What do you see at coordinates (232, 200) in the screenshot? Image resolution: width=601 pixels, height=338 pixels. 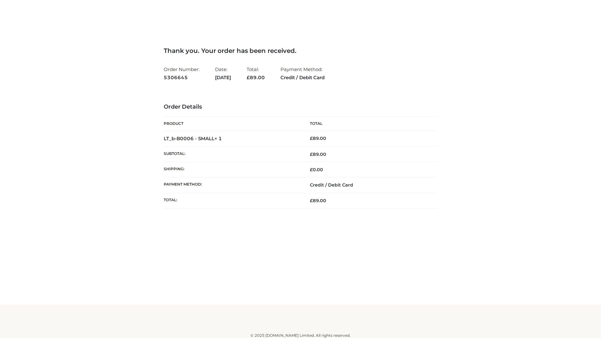 I see `th: Total:` at bounding box center [232, 200].